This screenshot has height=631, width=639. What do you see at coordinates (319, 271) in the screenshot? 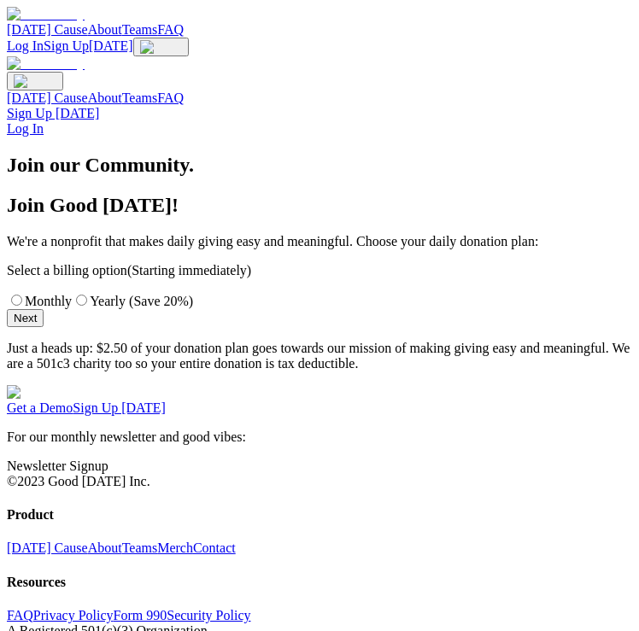
I see `p: Select a billing option` at bounding box center [319, 271].